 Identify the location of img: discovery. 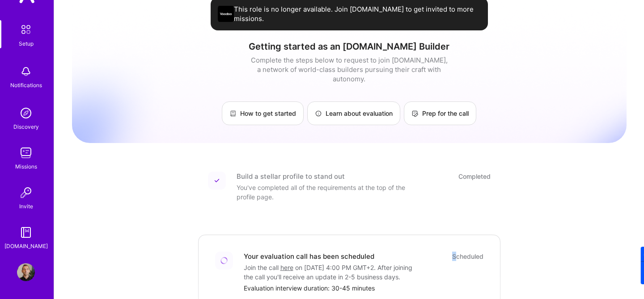
(26, 113).